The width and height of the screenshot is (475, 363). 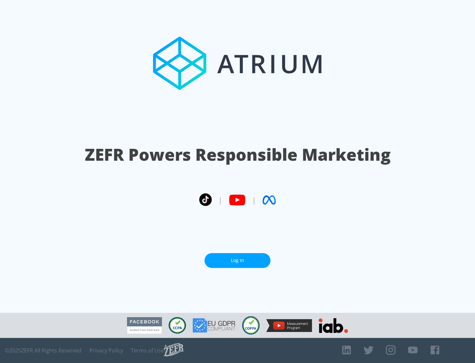 I want to click on span: © 2025 ZEFR All Rights Reserved, so click(x=43, y=350).